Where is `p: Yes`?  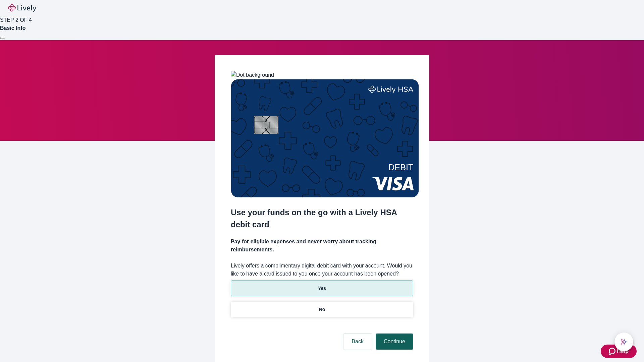
p: Yes is located at coordinates (322, 288).